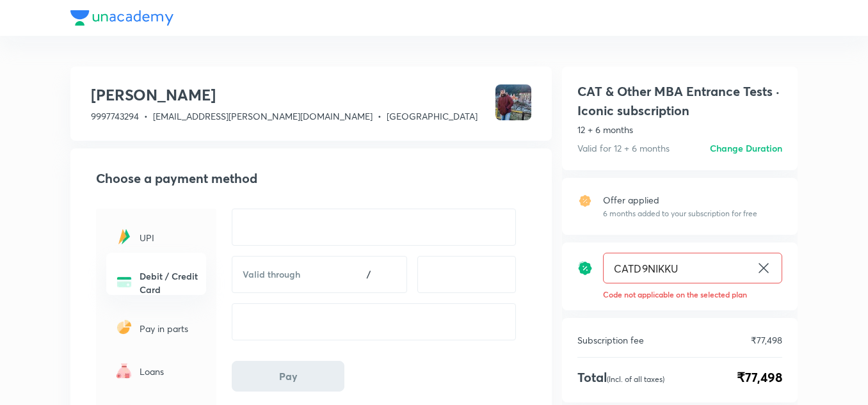  What do you see at coordinates (680, 101) in the screenshot?
I see `h1: CAT & Other MBA Entrance Tests · Iconic subscription` at bounding box center [680, 101].